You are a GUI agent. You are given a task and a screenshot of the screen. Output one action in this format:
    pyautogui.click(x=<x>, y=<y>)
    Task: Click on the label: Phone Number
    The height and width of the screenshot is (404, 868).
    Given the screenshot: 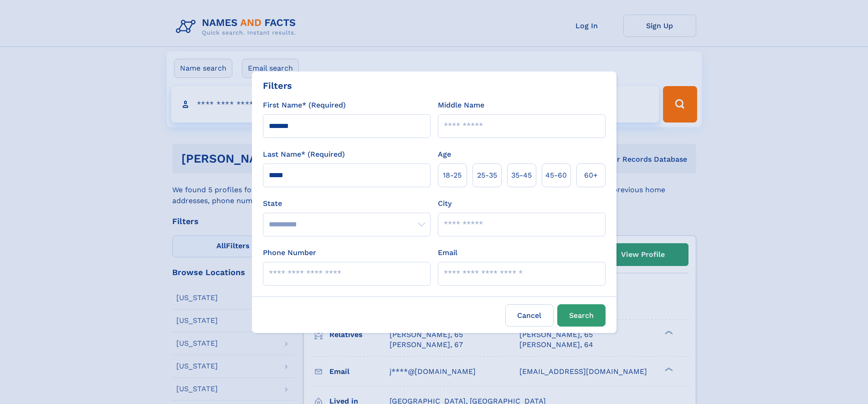 What is the action you would take?
    pyautogui.click(x=289, y=253)
    